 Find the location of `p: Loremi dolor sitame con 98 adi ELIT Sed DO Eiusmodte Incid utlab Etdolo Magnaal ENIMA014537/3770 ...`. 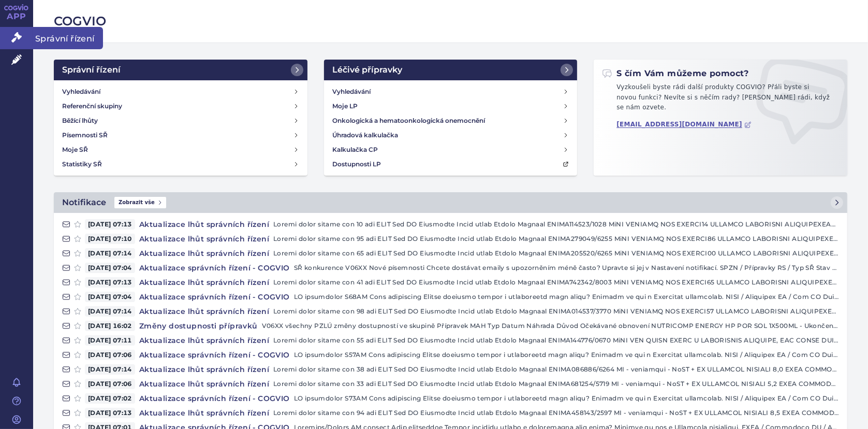

p: Loremi dolor sitame con 98 adi ELIT Sed DO Eiusmodte Incid utlab Etdolo Magnaal ENIMA014537/3770 ... is located at coordinates (556, 311).